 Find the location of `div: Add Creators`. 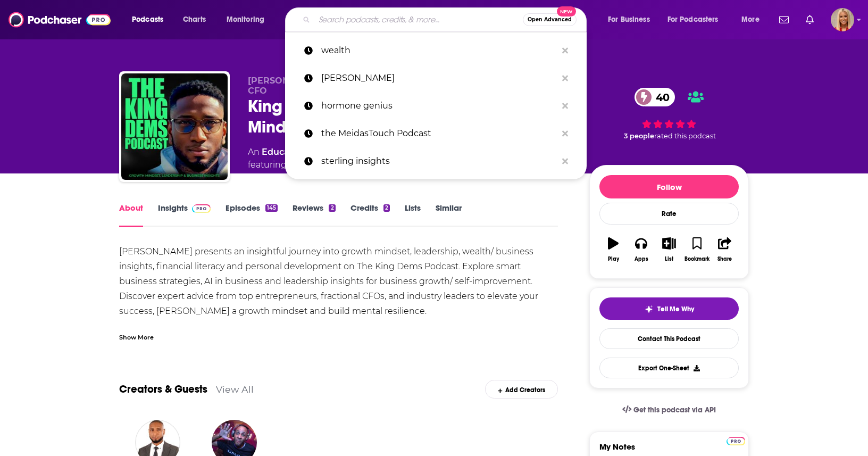

div: Add Creators is located at coordinates (521, 389).